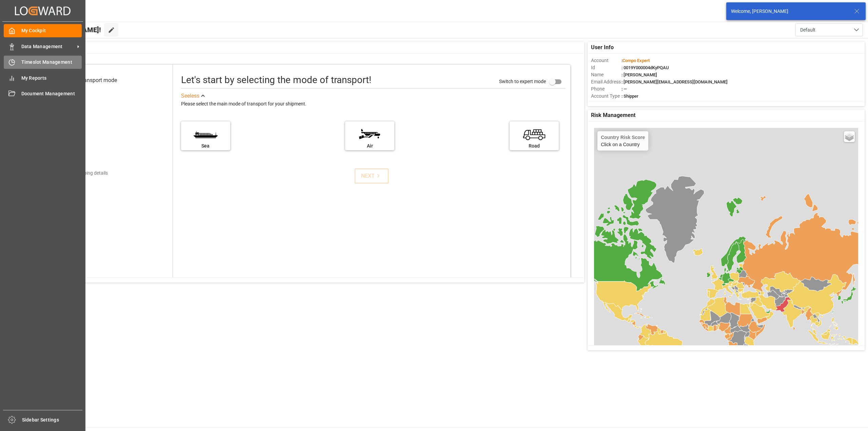 This screenshot has width=868, height=431. Describe the element at coordinates (613, 115) in the screenshot. I see `span: Risk Management` at that location.